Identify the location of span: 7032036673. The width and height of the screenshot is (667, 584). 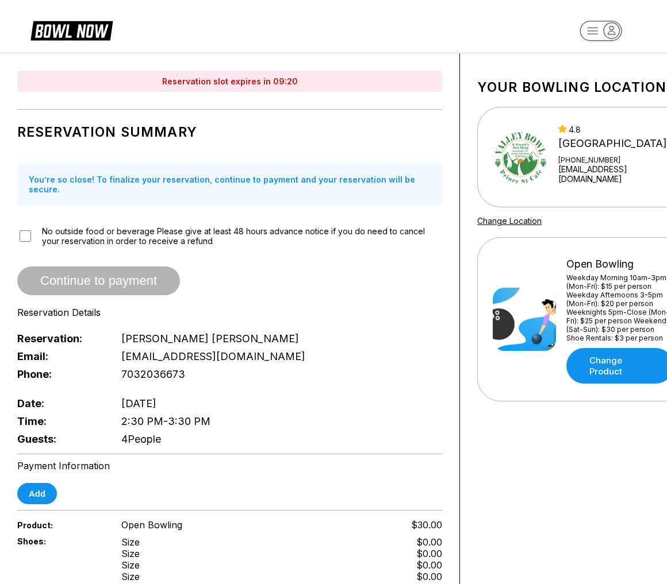
(153, 374).